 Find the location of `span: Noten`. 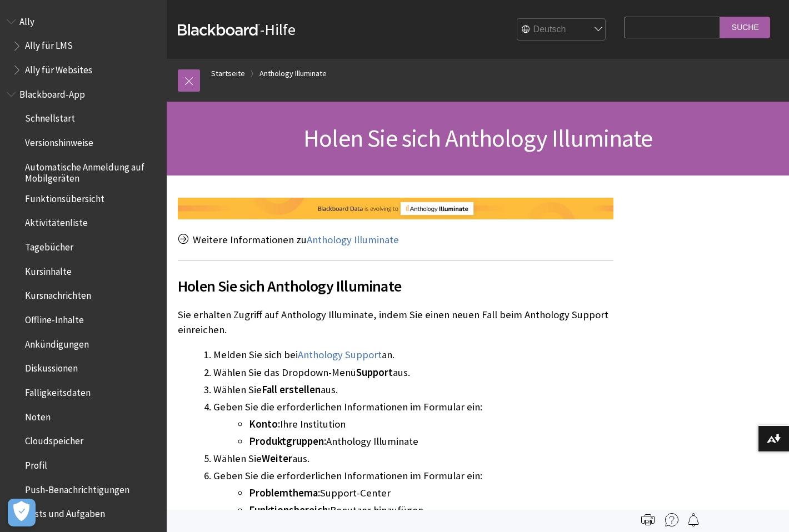

span: Noten is located at coordinates (38, 415).